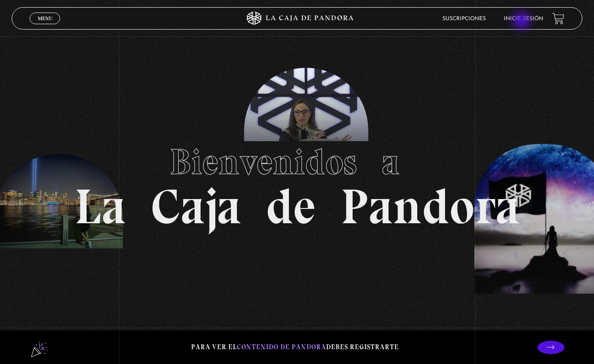 The image size is (594, 364). I want to click on a: View your shopping cart, so click(558, 18).